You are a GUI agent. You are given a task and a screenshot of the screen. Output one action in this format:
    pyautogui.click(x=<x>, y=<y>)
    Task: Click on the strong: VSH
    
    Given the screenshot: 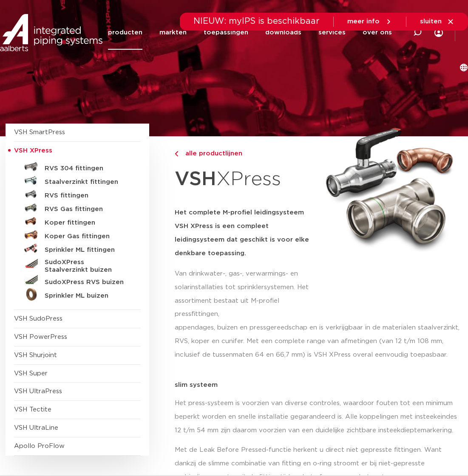 What is the action you would take?
    pyautogui.click(x=196, y=179)
    